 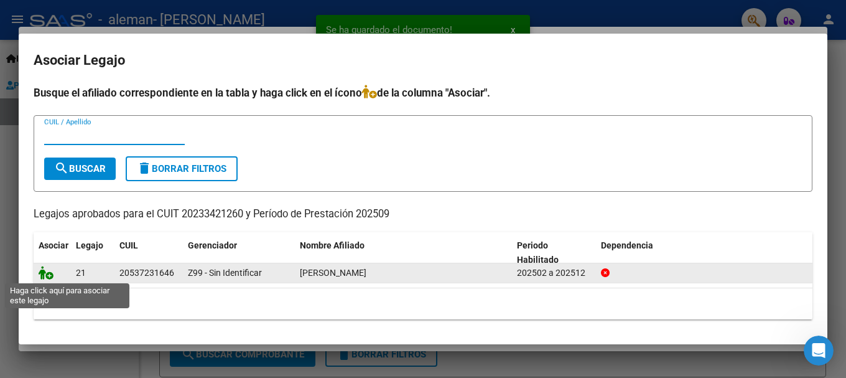 I want to click on div: 1 registros, so click(x=423, y=304).